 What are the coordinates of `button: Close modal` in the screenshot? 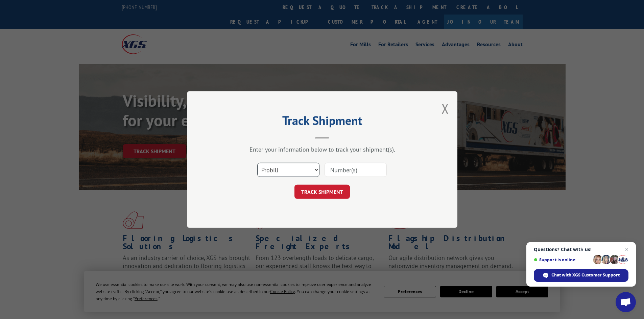 It's located at (445, 108).